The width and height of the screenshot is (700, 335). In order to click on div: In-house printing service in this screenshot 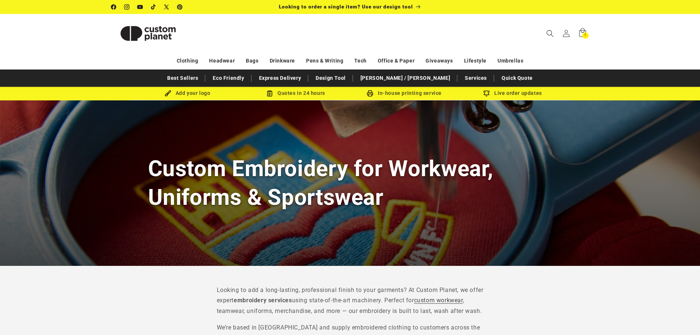, I will do `click(404, 93)`.